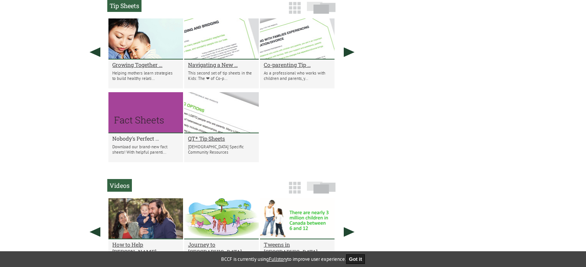  Describe the element at coordinates (297, 53) in the screenshot. I see `li: Co-parenting Tip Sheets` at that location.